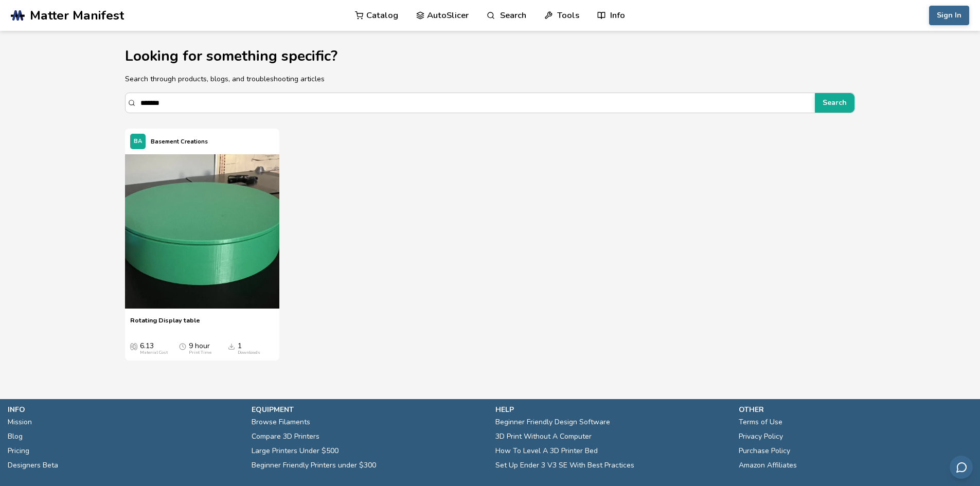  I want to click on a: Amazon Affiliates, so click(768, 465).